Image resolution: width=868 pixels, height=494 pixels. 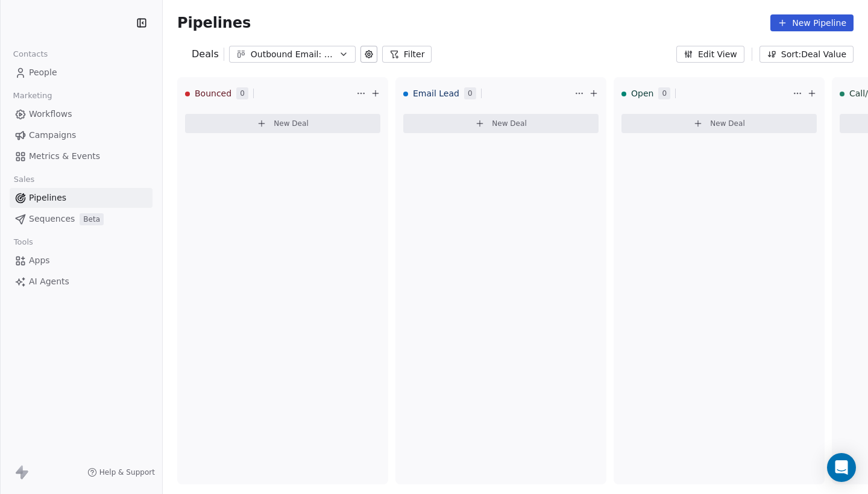 I want to click on button: Sort: Deal Value, so click(x=807, y=54).